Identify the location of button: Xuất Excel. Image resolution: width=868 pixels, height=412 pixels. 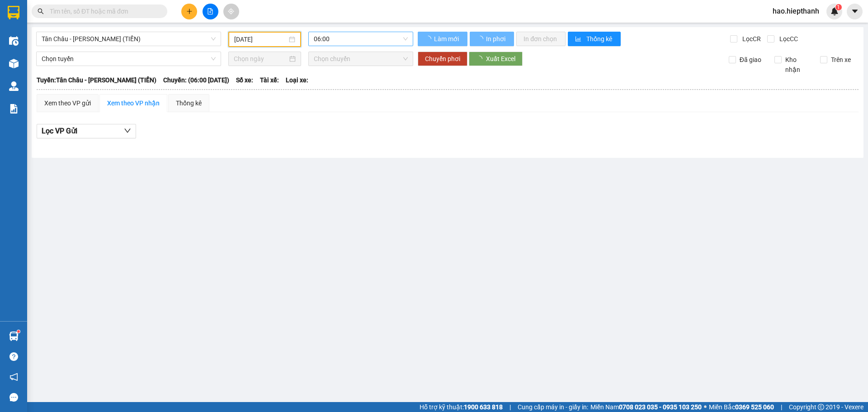
(496, 59).